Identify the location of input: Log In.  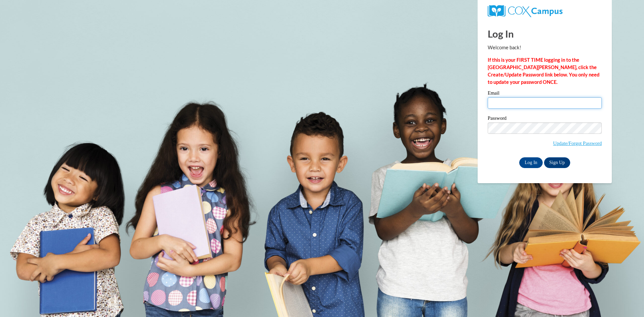
(531, 163).